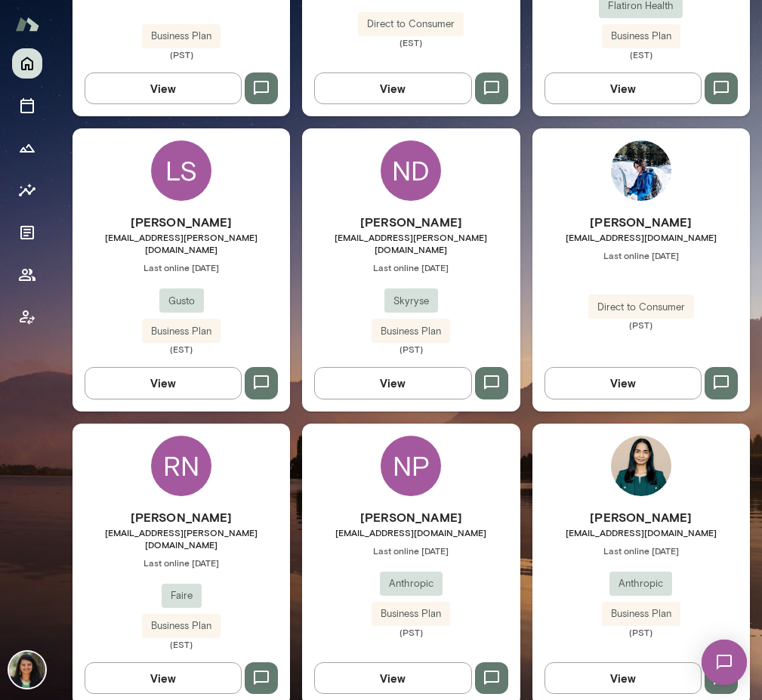  What do you see at coordinates (27, 63) in the screenshot?
I see `button: Home` at bounding box center [27, 63].